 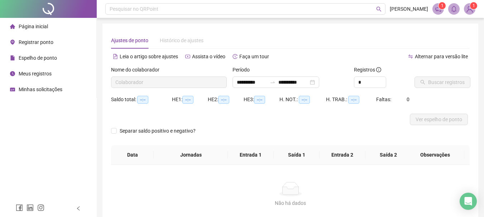 What do you see at coordinates (435, 155) in the screenshot?
I see `th: Observações` at bounding box center [435, 155].